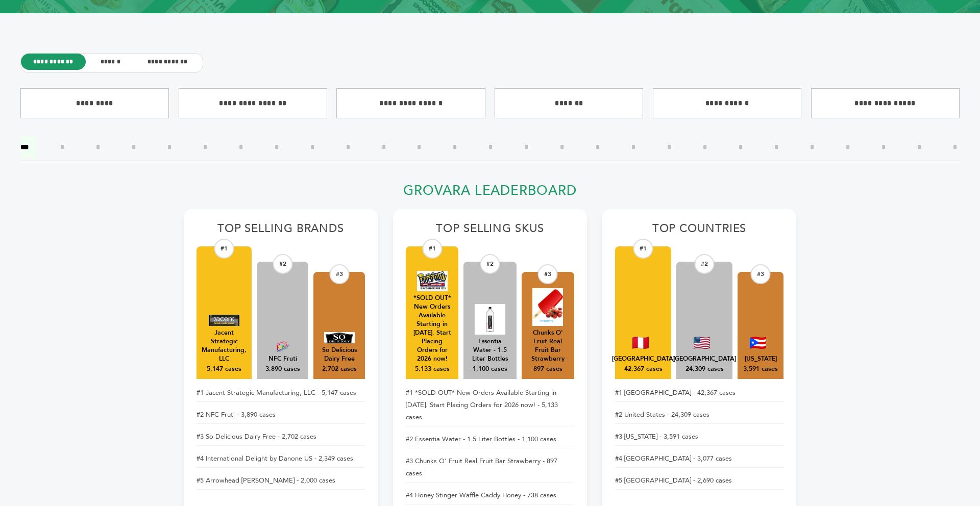  I want to click on div: NFC Fruti, so click(283, 359).